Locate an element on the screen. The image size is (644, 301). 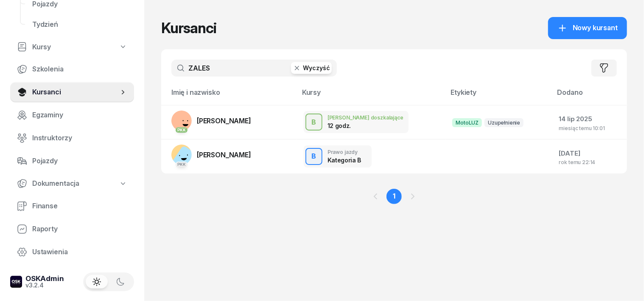
span: Finanse is located at coordinates (80, 206).